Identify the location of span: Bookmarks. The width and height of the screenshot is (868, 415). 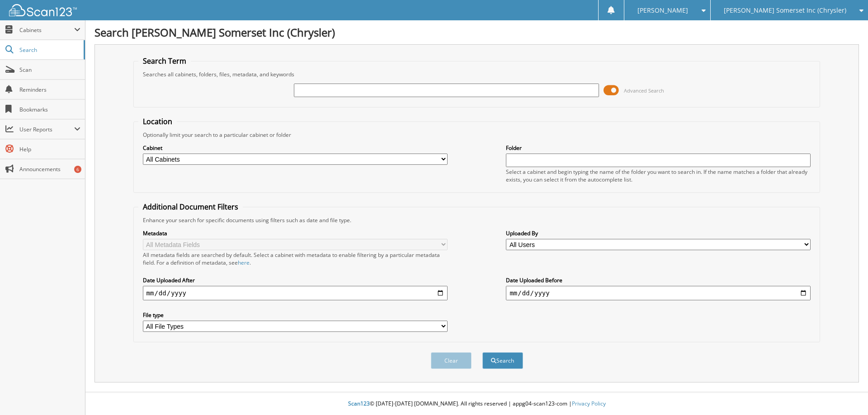
(50, 109).